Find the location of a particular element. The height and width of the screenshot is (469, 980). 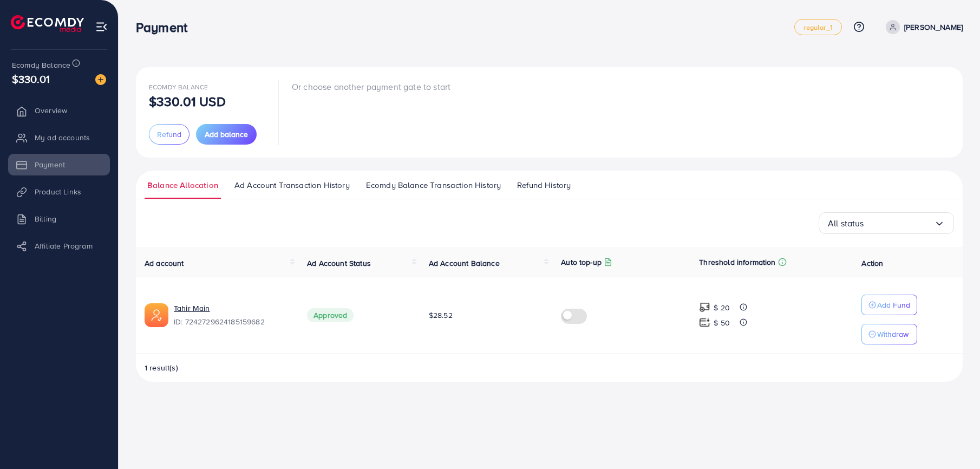

span: regular_1 is located at coordinates (818, 27).